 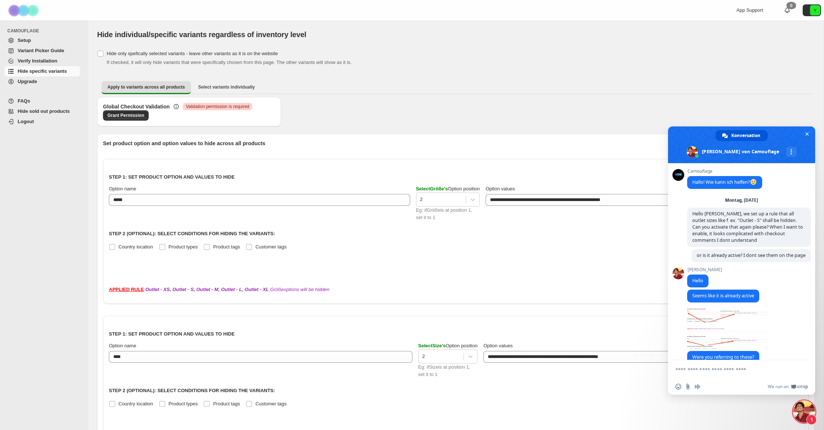 What do you see at coordinates (24, 101) in the screenshot?
I see `span: FAQs` at bounding box center [24, 101].